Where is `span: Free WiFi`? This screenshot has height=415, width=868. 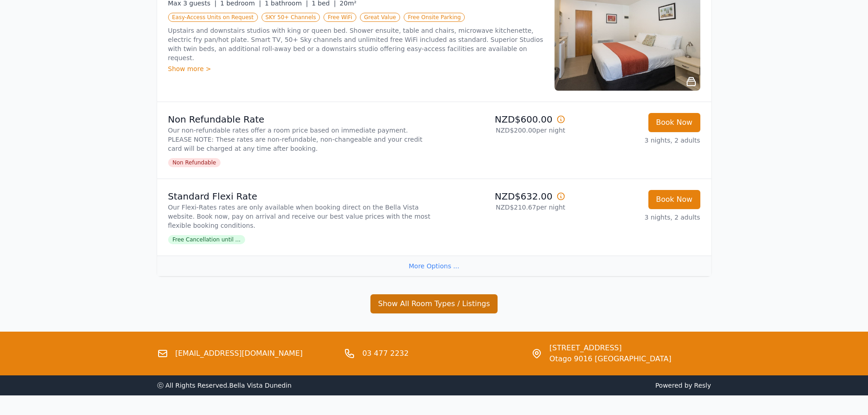 span: Free WiFi is located at coordinates (340, 17).